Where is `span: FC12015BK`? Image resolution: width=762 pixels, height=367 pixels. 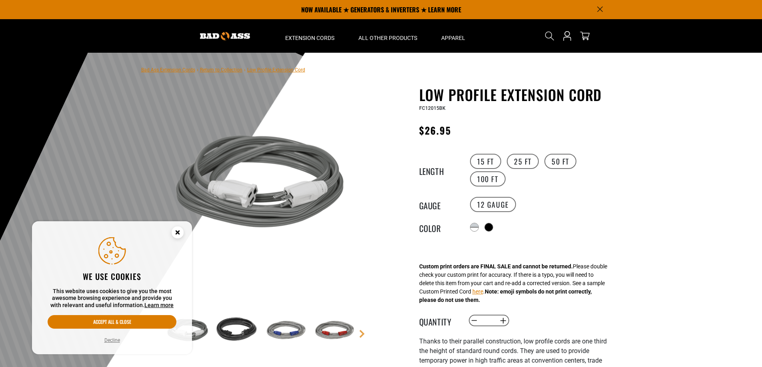 span: FC12015BK is located at coordinates (432, 108).